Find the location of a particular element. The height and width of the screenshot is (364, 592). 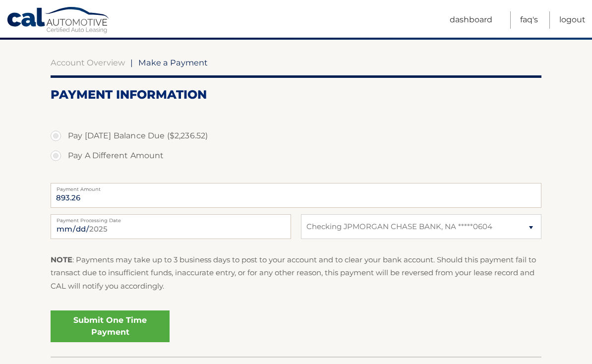

a: Submit One Time Payment is located at coordinates (110, 326).